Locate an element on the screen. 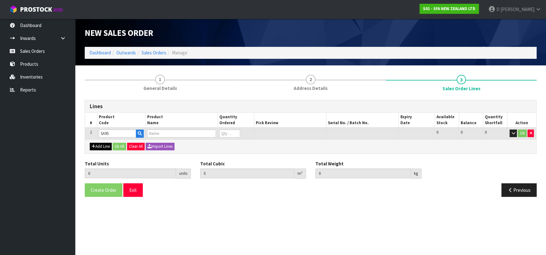  input: Name is located at coordinates (182, 133).